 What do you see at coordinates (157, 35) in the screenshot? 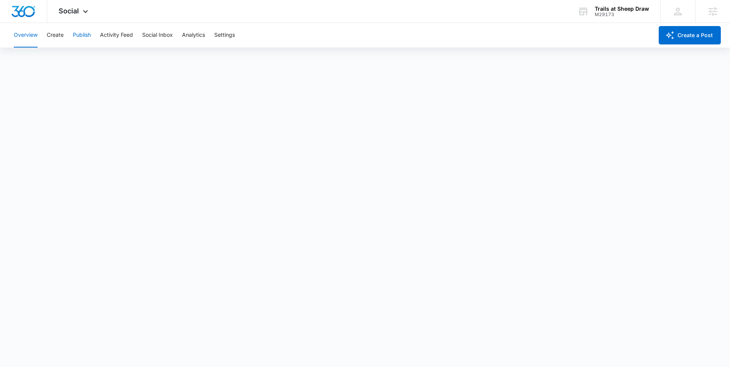
I see `button: Social Inbox` at bounding box center [157, 35].